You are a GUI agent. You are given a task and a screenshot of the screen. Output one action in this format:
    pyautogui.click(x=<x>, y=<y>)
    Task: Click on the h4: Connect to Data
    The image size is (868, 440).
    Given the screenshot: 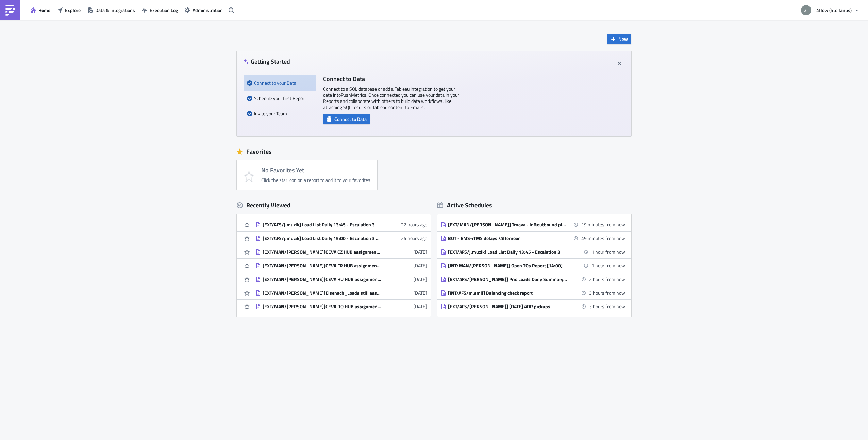 What is the action you would take?
    pyautogui.click(x=391, y=79)
    